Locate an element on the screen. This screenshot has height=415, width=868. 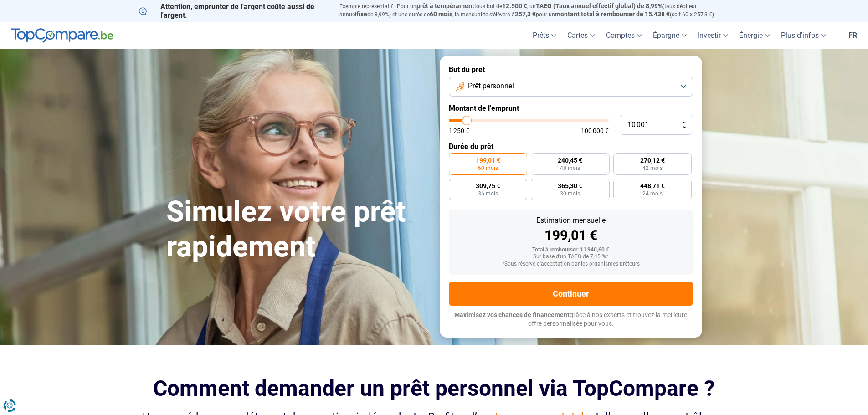
span: TAEG (Taux annuel effectif global) de 8,99% is located at coordinates (599, 6).